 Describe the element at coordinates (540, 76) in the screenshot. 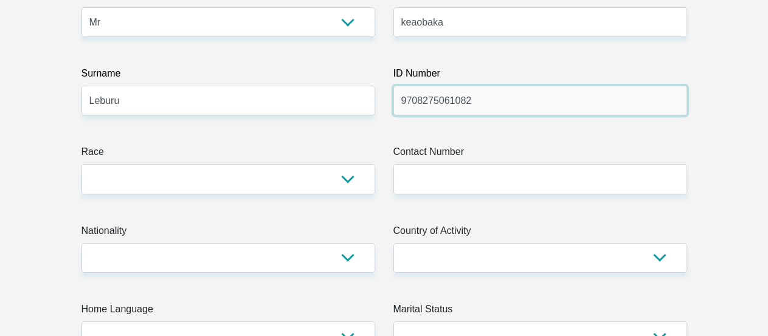

I see `label: ID Number` at that location.